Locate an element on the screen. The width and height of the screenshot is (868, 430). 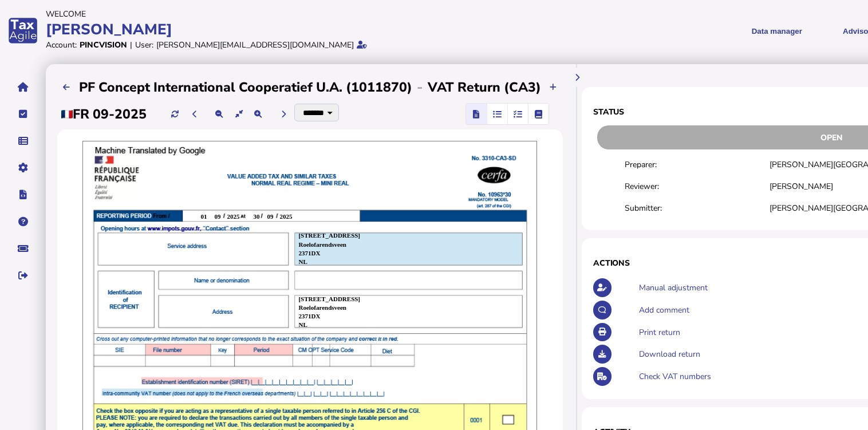
mat-button-toggle: Reconcilliation view by tax code is located at coordinates (518, 114).